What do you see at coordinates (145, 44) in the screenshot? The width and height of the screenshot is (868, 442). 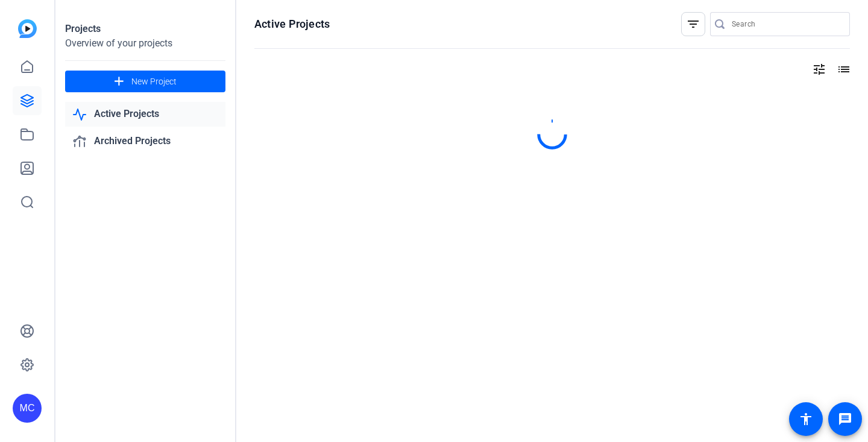 I see `div: Overview of your projects` at bounding box center [145, 44].